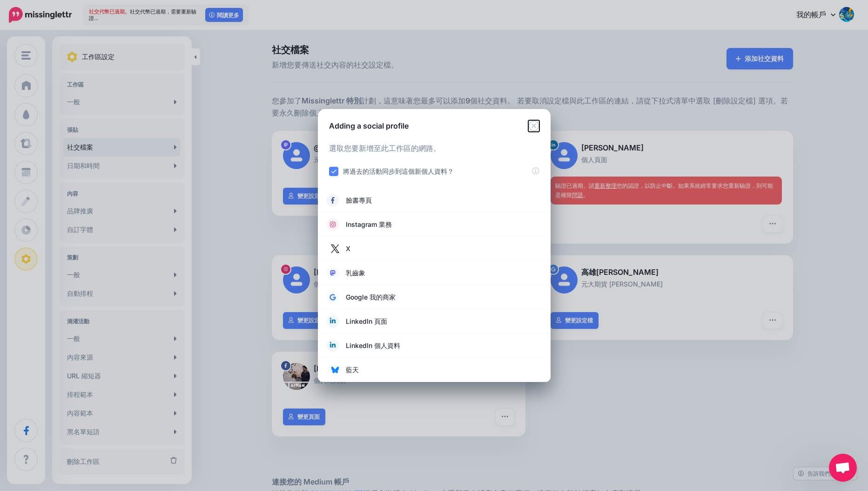 This screenshot has height=491, width=868. Describe the element at coordinates (434, 149) in the screenshot. I see `p: 選取您要新增至此工作區的網路。` at that location.